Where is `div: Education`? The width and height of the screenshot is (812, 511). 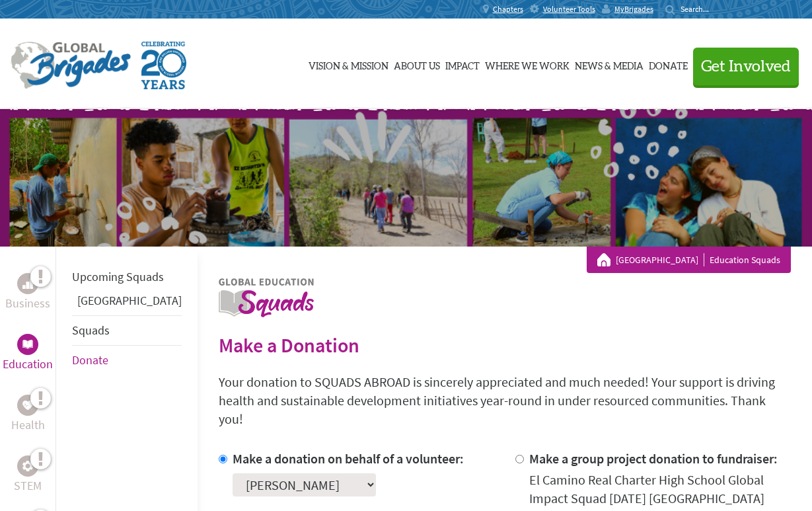 div: Education is located at coordinates (28, 344).